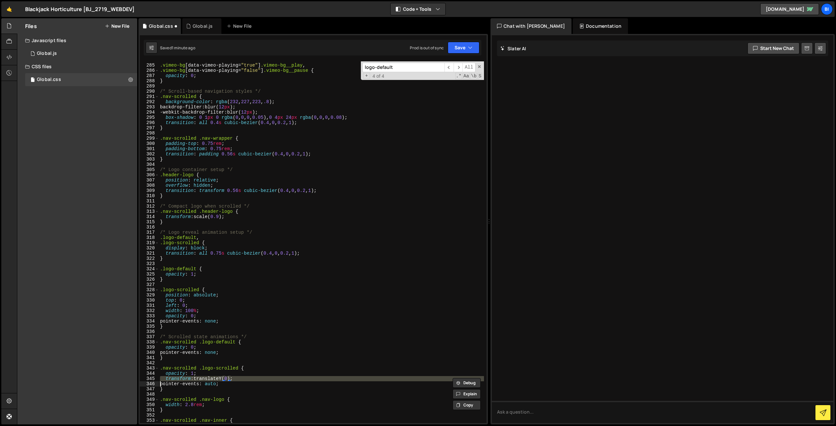 Image resolution: width=836 pixels, height=426 pixels. Describe the element at coordinates (474, 76) in the screenshot. I see `span: Whole Word Search` at that location.